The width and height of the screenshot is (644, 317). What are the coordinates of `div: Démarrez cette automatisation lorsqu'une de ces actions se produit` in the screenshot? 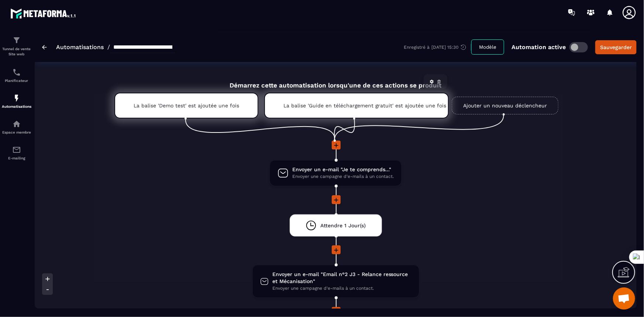 It's located at (336, 81).